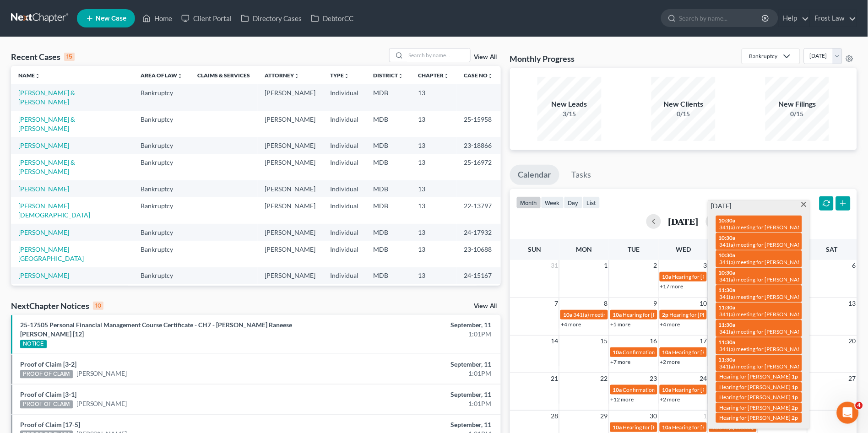  I want to click on a: +2 more, so click(670, 362).